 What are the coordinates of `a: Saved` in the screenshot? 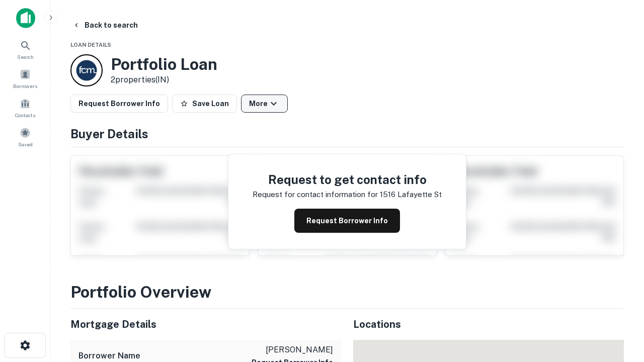 It's located at (25, 136).